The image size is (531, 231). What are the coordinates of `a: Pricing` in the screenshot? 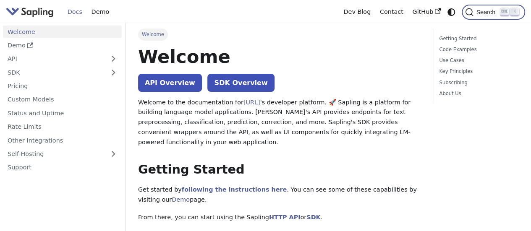 It's located at (62, 86).